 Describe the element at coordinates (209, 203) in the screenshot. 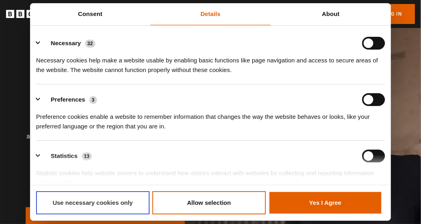

I see `button: Allow selection` at that location.